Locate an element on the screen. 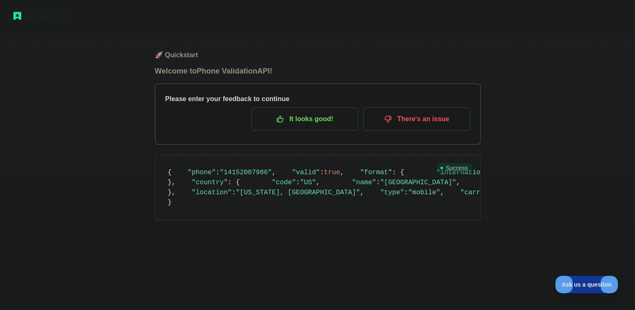  p: It looks good! is located at coordinates (305, 119).